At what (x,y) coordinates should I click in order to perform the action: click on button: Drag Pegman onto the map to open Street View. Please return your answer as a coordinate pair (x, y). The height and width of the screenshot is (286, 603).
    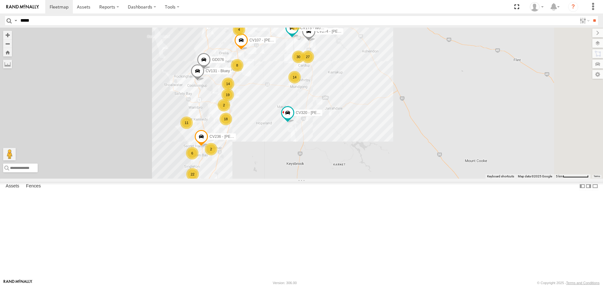
    Looking at the image, I should click on (9, 154).